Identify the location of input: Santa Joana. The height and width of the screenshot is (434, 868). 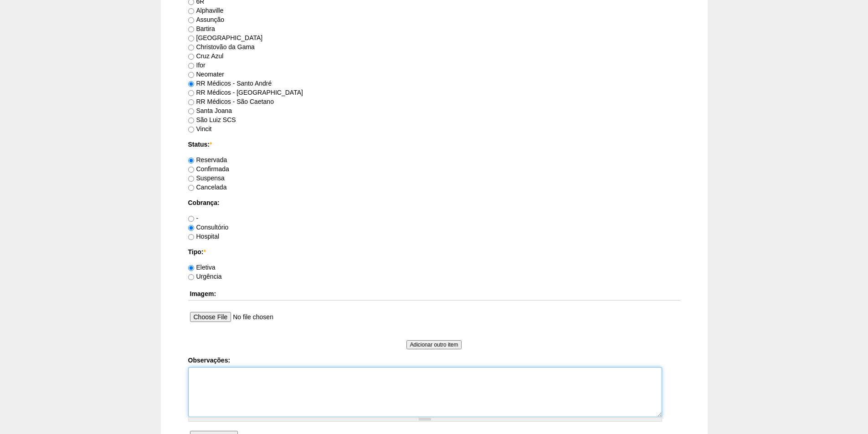
(191, 111).